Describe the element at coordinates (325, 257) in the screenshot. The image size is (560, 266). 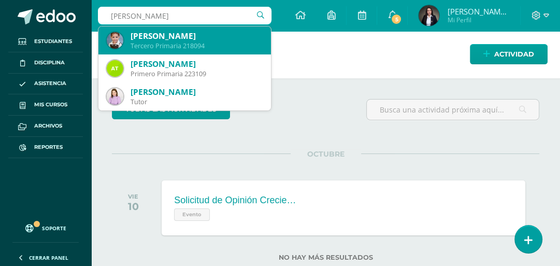
I see `label: No hay más resultados` at that location.